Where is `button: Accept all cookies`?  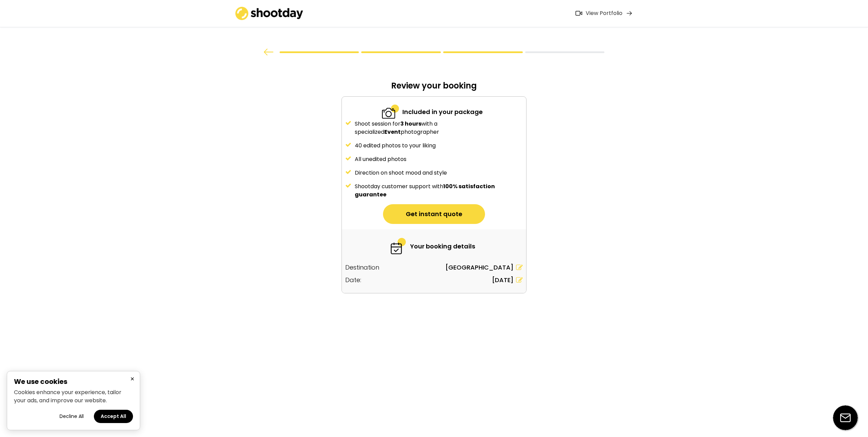
button: Accept all cookies is located at coordinates (113, 416).